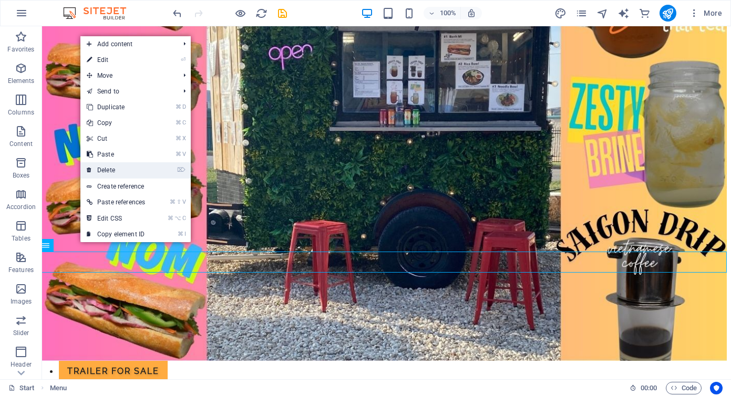 The height and width of the screenshot is (396, 731). What do you see at coordinates (185, 234) in the screenshot?
I see `i: I` at bounding box center [185, 234].